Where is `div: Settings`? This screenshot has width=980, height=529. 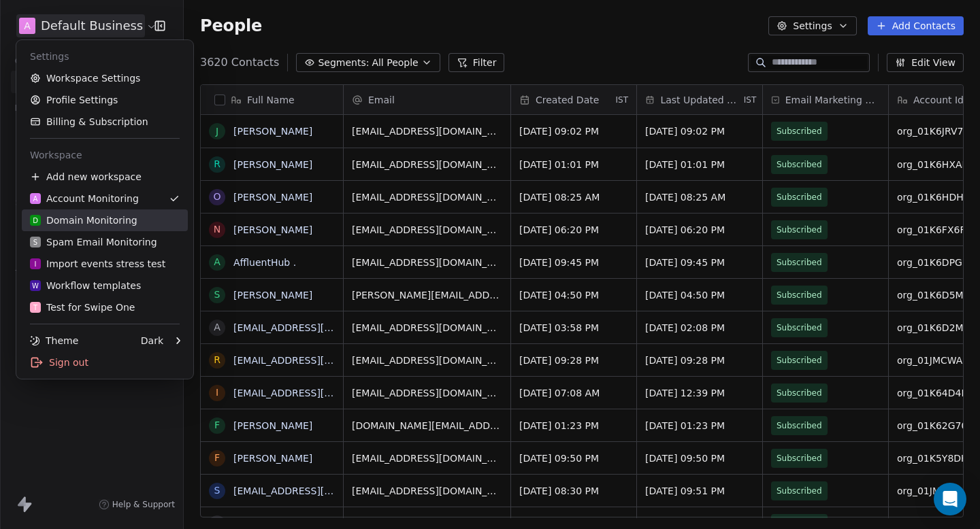 div: Settings is located at coordinates (105, 57).